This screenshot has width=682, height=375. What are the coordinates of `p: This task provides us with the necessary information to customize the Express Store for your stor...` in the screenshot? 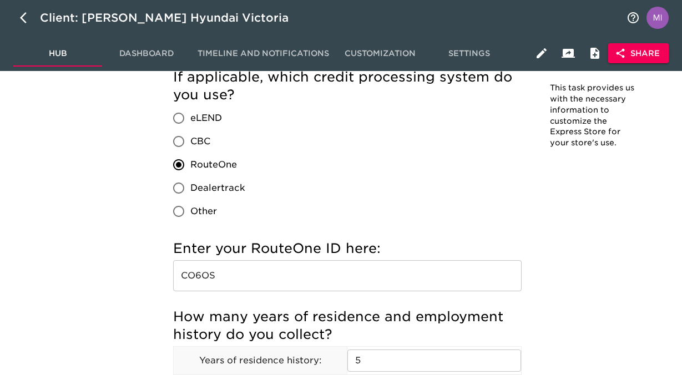 It's located at (593, 115).